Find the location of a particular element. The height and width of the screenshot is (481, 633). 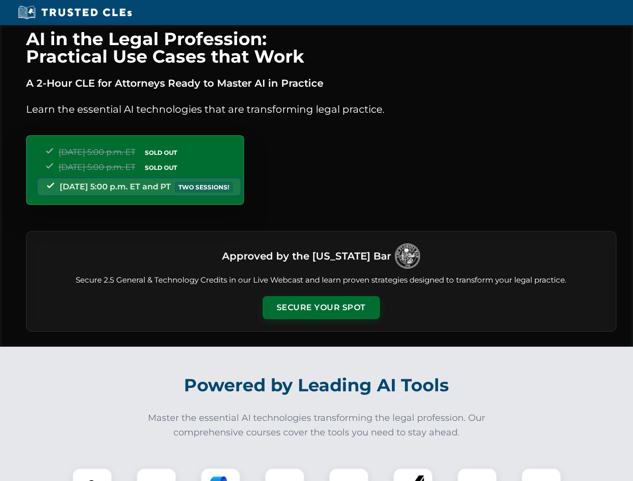

p: A 2-Hour CLE for Attorneys Ready to Master AI in Practice is located at coordinates (321, 83).